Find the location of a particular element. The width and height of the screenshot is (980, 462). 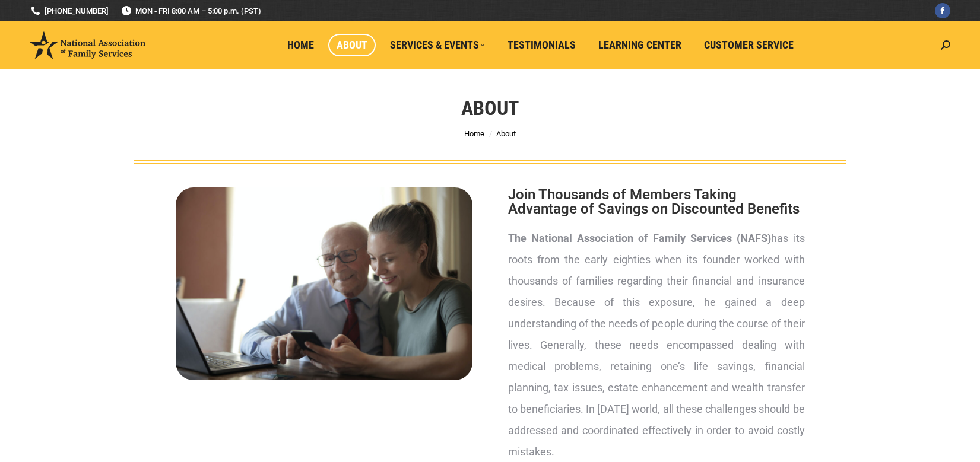

a: Customer Service is located at coordinates (748, 45).